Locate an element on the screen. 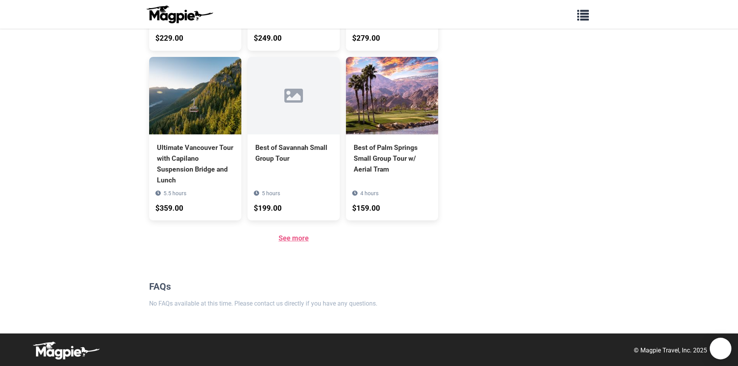 This screenshot has height=366, width=738. img: logo-white-d94fa1abed81b67a048b3d0f0ab5b955.png is located at coordinates (66, 351).